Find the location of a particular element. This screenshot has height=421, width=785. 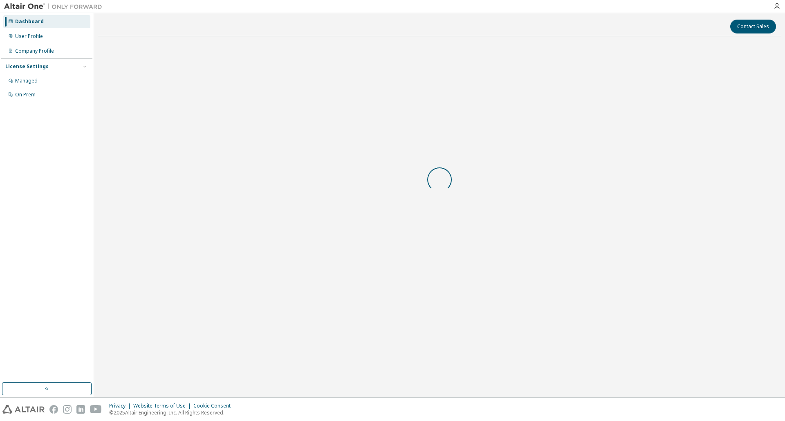

div: Company Profile is located at coordinates (34, 51).